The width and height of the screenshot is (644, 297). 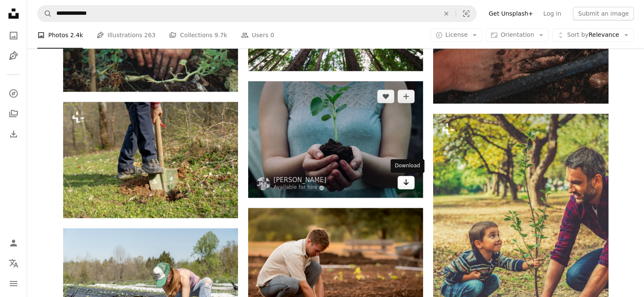 What do you see at coordinates (220, 35) in the screenshot?
I see `span: 9.7k` at bounding box center [220, 35].